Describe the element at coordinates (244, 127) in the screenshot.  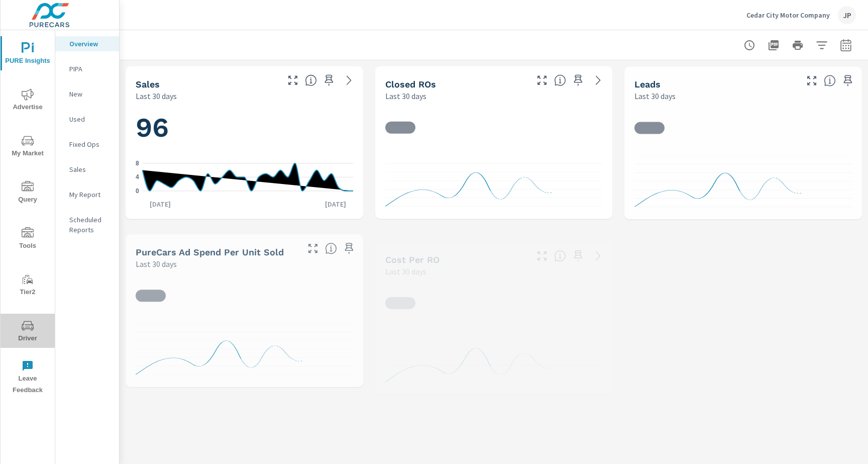
I see `h1: 96` at that location.